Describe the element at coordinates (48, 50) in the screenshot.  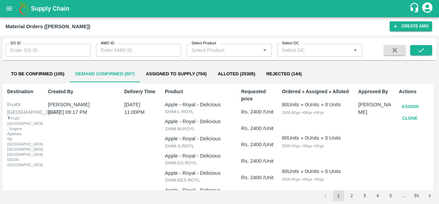
I see `input: Enter SO ID` at that location.